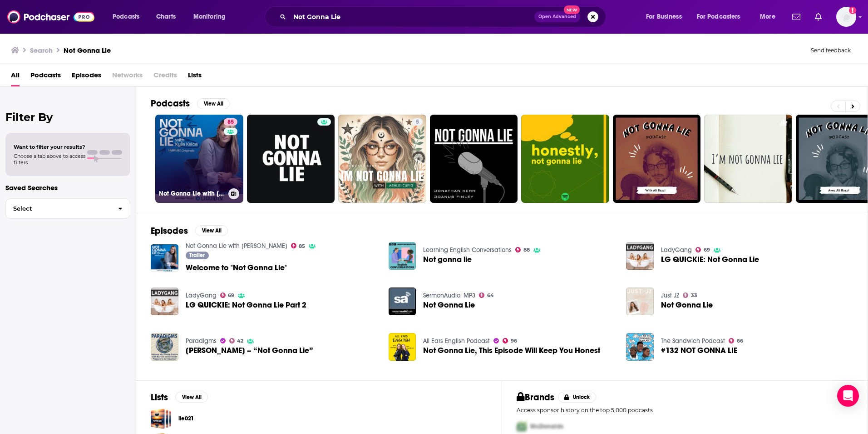  What do you see at coordinates (159, 396) in the screenshot?
I see `h2: Lists` at bounding box center [159, 396].